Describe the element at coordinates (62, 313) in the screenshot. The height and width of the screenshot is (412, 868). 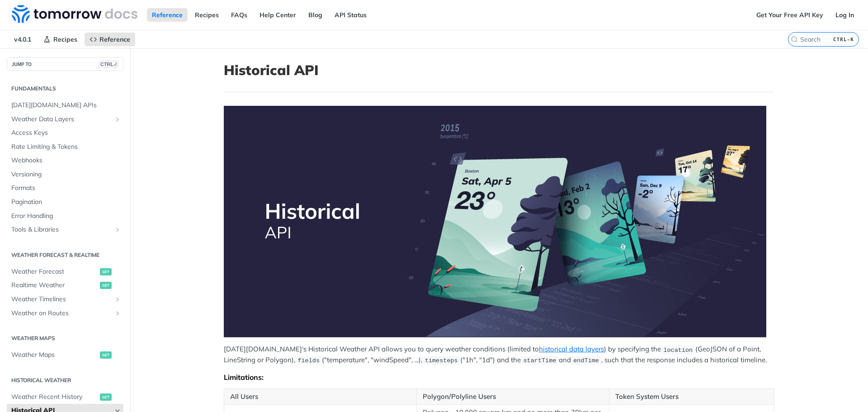
I see `span: Weather on Routes` at that location.